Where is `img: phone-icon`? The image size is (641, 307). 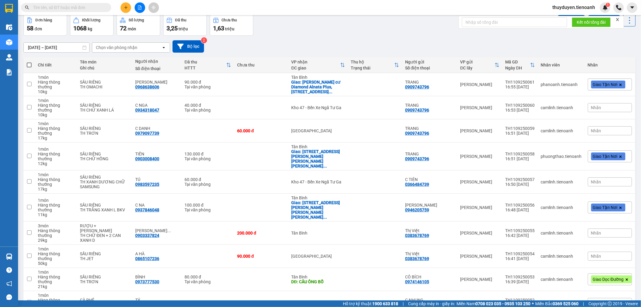 img: phone-icon is located at coordinates (618, 8).